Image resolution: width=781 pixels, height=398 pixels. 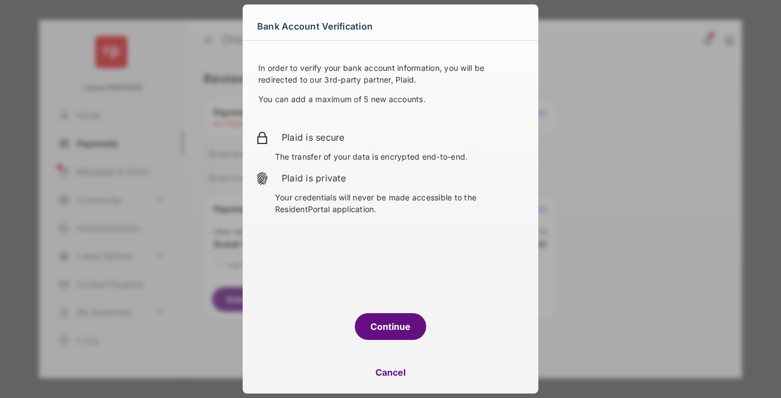 I want to click on p: The transfer of your data is encrypted end-to-end., so click(x=400, y=156).